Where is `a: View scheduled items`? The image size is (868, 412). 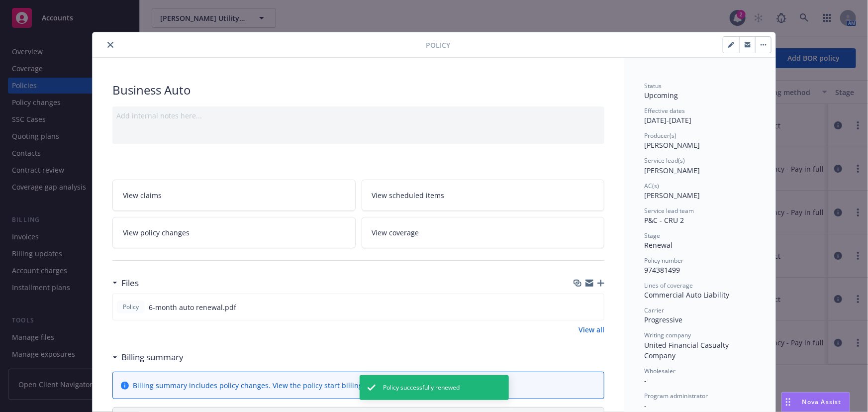
a: View scheduled items is located at coordinates (483, 195).